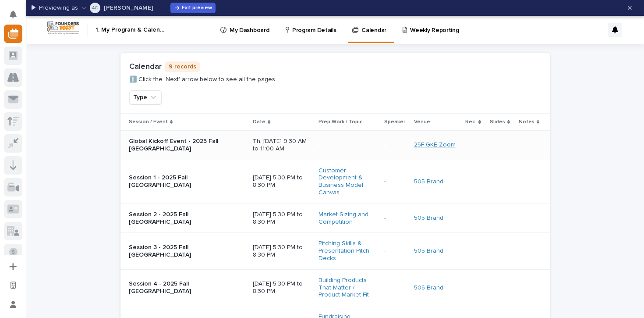  Describe the element at coordinates (193, 8) in the screenshot. I see `button: Exit preview` at that location.